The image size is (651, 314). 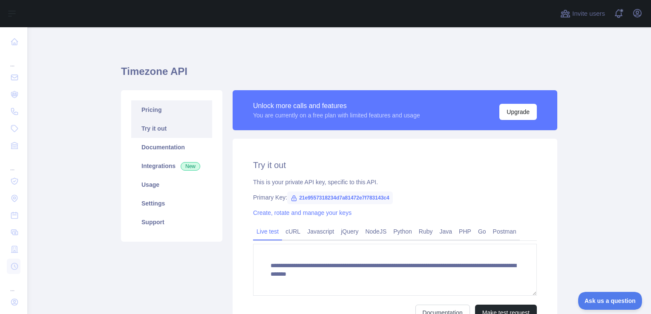 What do you see at coordinates (302, 213) in the screenshot?
I see `a: Create, rotate and manage your keys` at bounding box center [302, 213].